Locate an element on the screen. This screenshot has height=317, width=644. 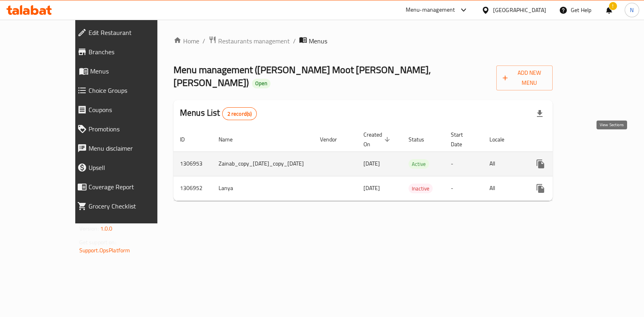
a: Upsell is located at coordinates (127, 168).